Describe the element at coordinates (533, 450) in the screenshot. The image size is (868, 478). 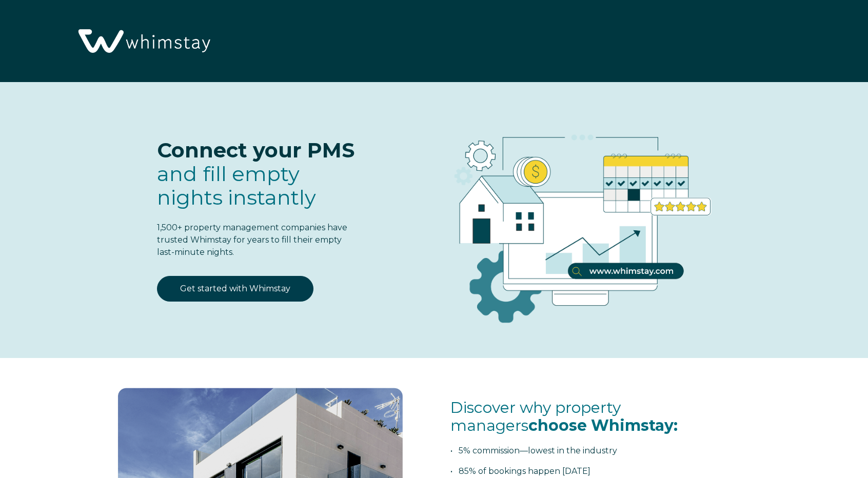
I see `span: • 5% commission—lowest in the industry` at that location.